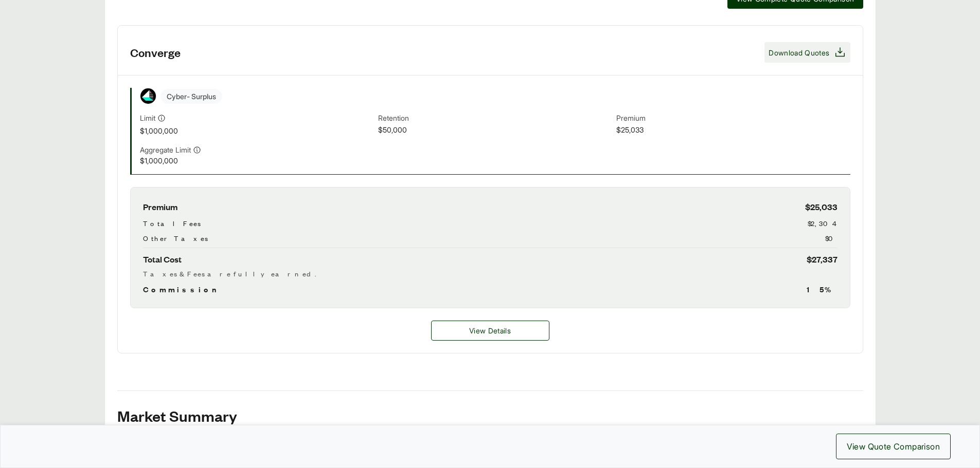  What do you see at coordinates (490, 331) in the screenshot?
I see `a: Converge details` at bounding box center [490, 331].